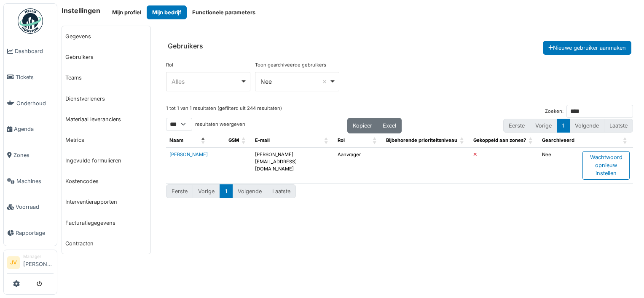 This screenshot has height=298, width=644. Describe the element at coordinates (35, 233) in the screenshot. I see `span: Rapportage` at that location.